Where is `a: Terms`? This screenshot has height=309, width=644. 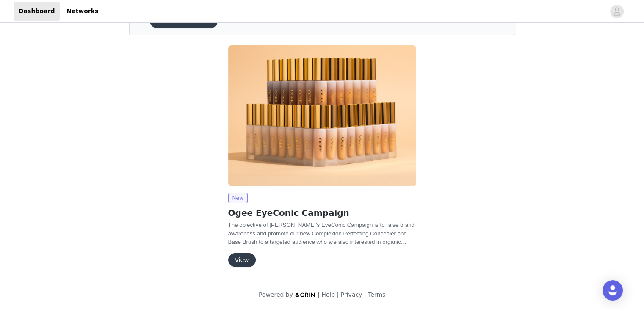 a: Terms is located at coordinates (376, 295).